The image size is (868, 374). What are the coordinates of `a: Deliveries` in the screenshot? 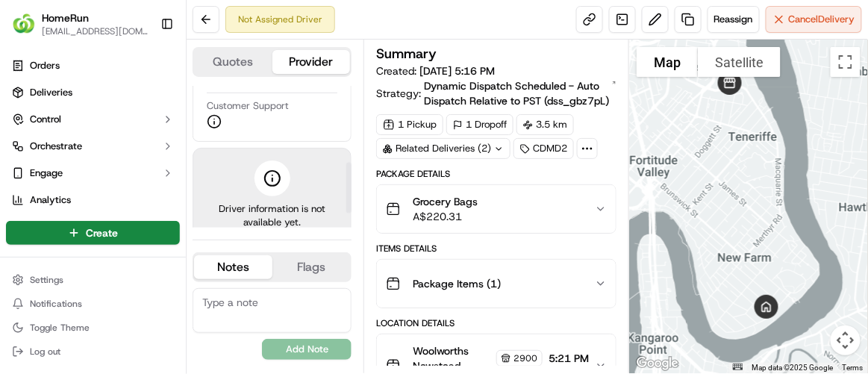 It's located at (92, 92).